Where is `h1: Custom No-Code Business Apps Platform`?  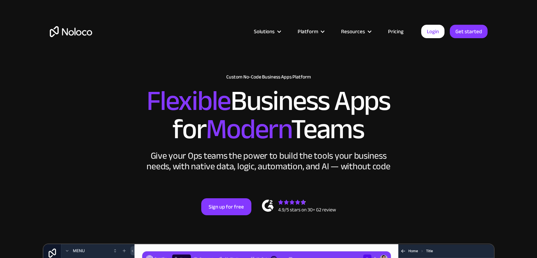 h1: Custom No-Code Business Apps Platform is located at coordinates (269, 77).